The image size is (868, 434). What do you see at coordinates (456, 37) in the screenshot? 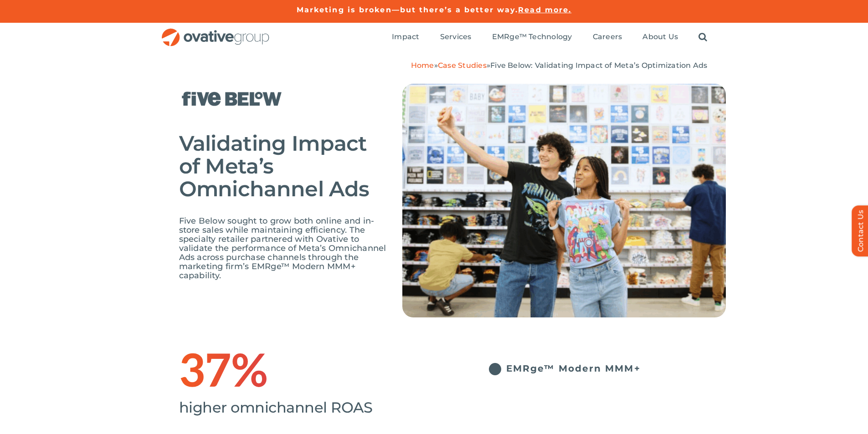
I see `span: Services` at bounding box center [456, 37].